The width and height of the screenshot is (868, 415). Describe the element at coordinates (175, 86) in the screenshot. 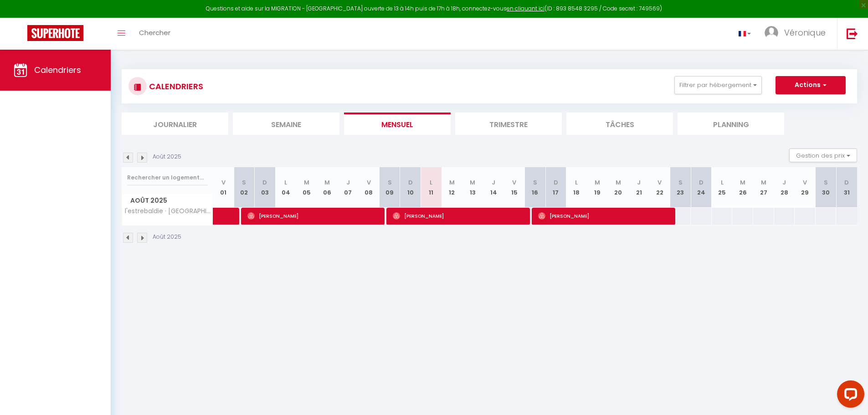

I see `h3: CALENDRIERS` at that location.